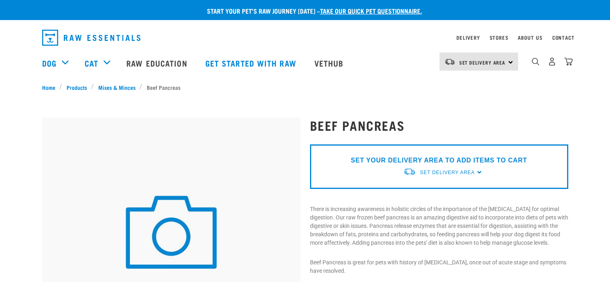  What do you see at coordinates (536, 61) in the screenshot?
I see `img: home-icon-1@2x.png` at bounding box center [536, 61].